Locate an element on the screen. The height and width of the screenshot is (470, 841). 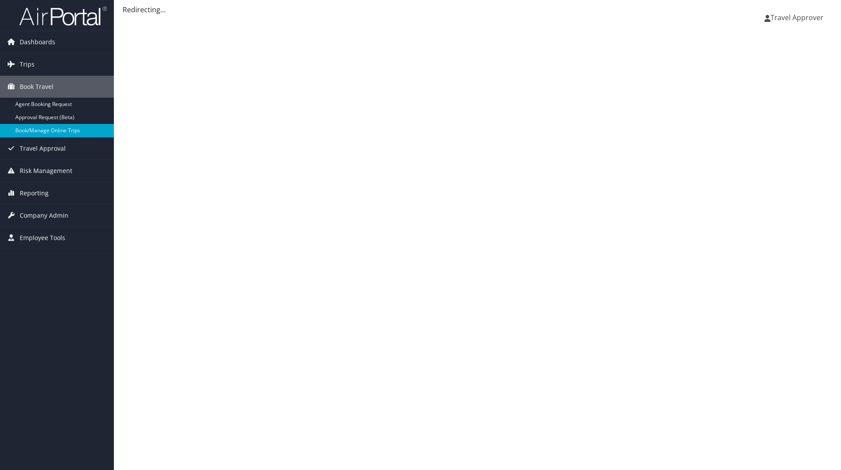
span: Employee Tools is located at coordinates (42, 238).